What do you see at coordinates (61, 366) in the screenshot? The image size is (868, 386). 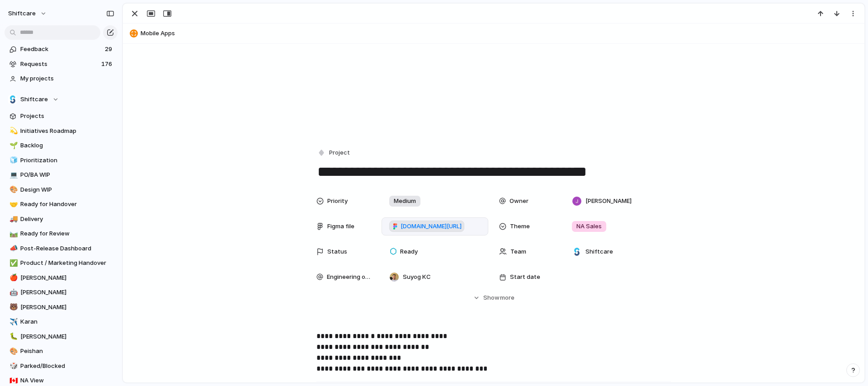 I see `a: 🎲Parked/Blocked` at bounding box center [61, 366].